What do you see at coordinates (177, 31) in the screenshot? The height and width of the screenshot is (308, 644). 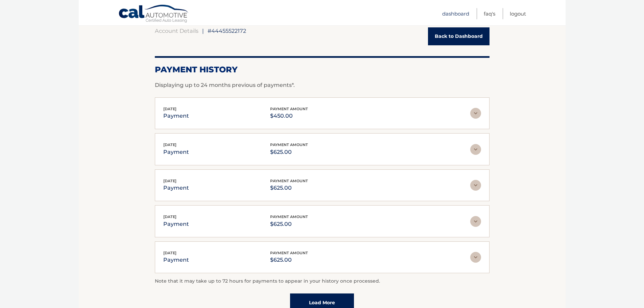 I see `a: Account Details` at bounding box center [177, 31].